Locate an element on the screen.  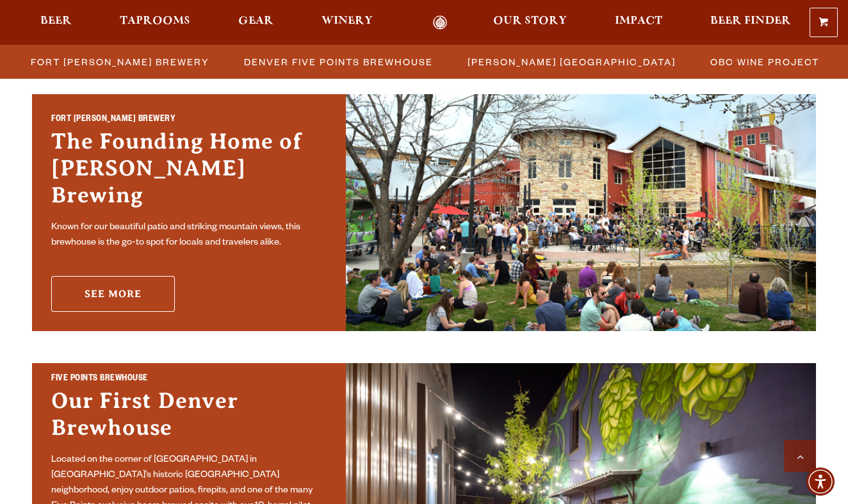
span: Taprooms is located at coordinates (155, 21).